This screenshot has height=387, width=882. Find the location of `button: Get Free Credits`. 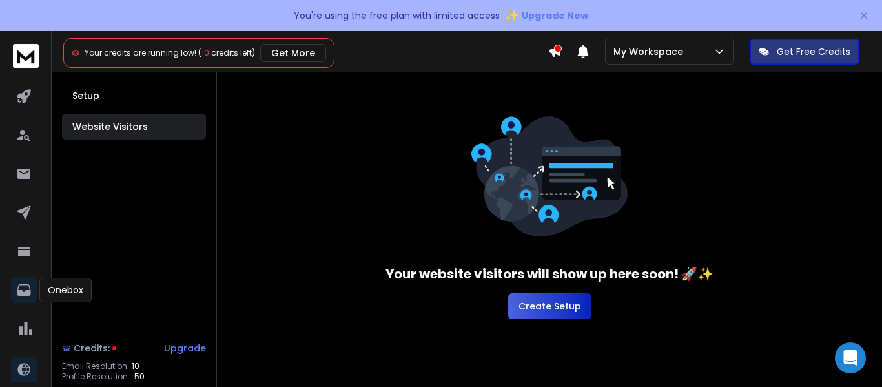

button: Get Free Credits is located at coordinates (804, 52).